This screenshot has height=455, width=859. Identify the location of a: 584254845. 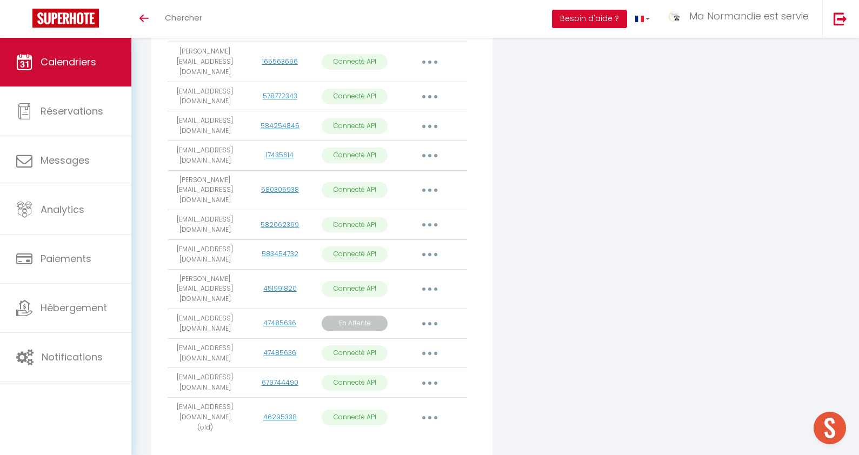
(280, 125).